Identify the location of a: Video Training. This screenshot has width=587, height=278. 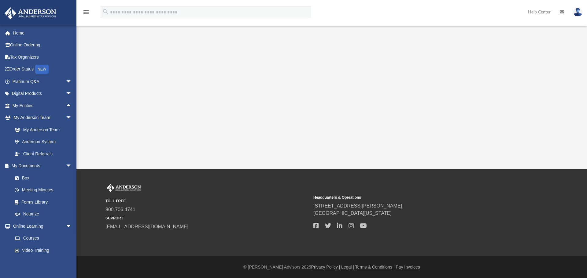
(42, 251).